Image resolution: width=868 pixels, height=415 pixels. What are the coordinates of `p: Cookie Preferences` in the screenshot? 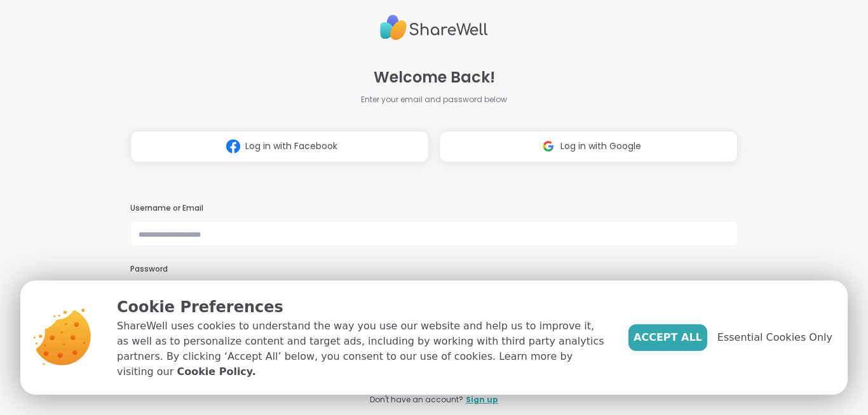 It's located at (362, 307).